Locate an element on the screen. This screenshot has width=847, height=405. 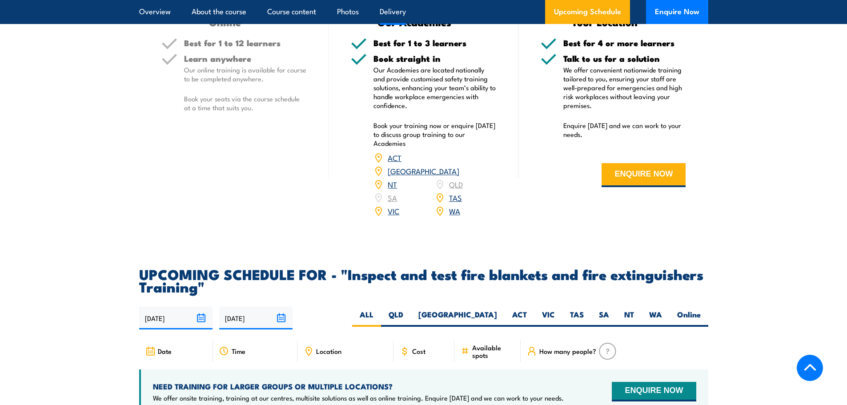
label: WA is located at coordinates (655, 318).